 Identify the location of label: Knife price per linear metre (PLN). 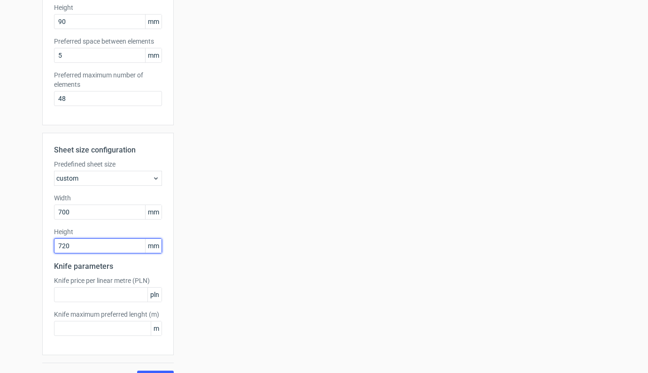
(108, 281).